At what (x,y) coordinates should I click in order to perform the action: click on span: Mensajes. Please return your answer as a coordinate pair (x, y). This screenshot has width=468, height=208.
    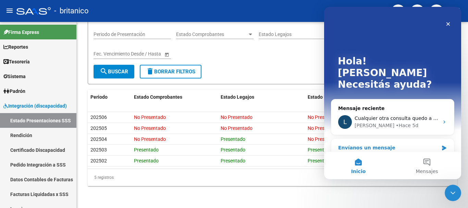
    Looking at the image, I should click on (102, 164).